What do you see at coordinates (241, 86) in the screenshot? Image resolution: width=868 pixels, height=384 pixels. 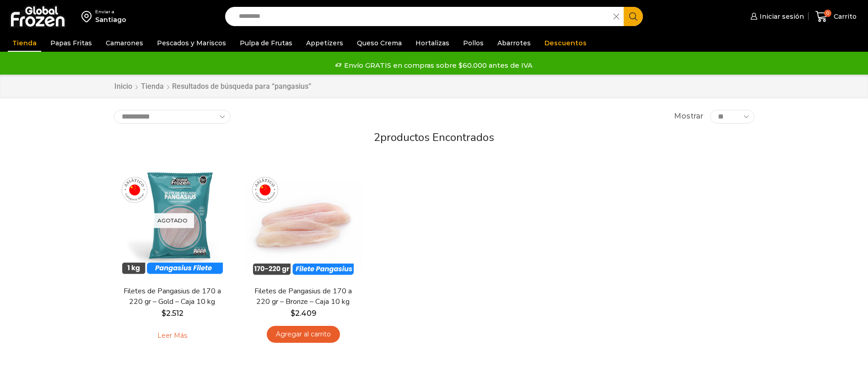 I see `h1: Resultados de búsqueda para “pangasius”` at bounding box center [241, 86].